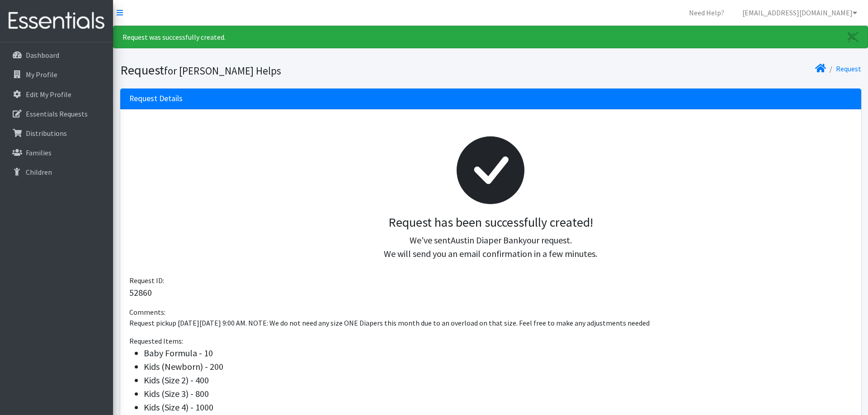 This screenshot has height=415, width=868. I want to click on p: Distributions, so click(46, 134).